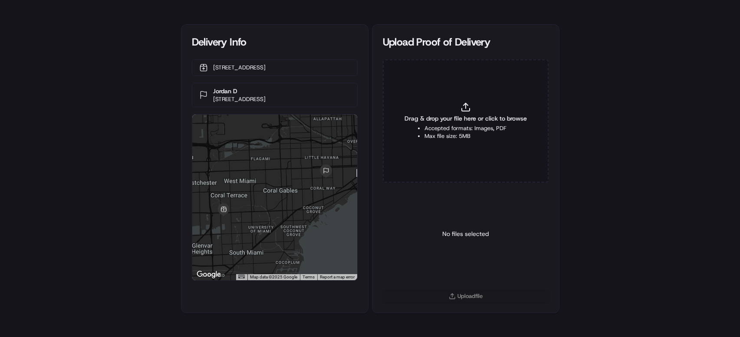 The width and height of the screenshot is (740, 337). What do you see at coordinates (275, 42) in the screenshot?
I see `div: Delivery Info` at bounding box center [275, 42].